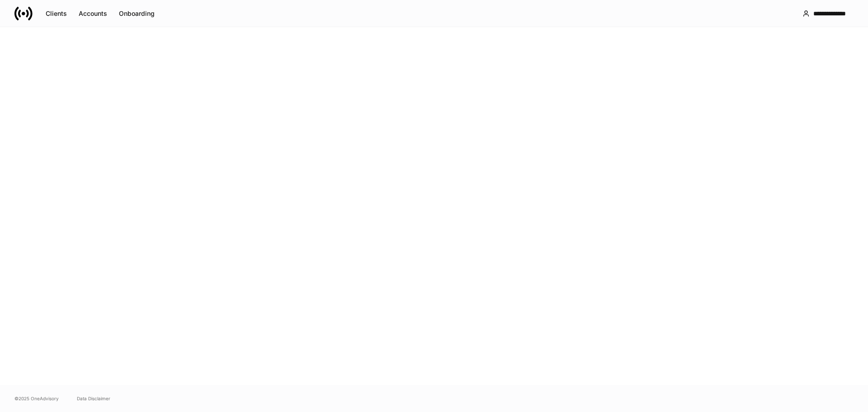  Describe the element at coordinates (137, 13) in the screenshot. I see `div: Onboarding` at that location.